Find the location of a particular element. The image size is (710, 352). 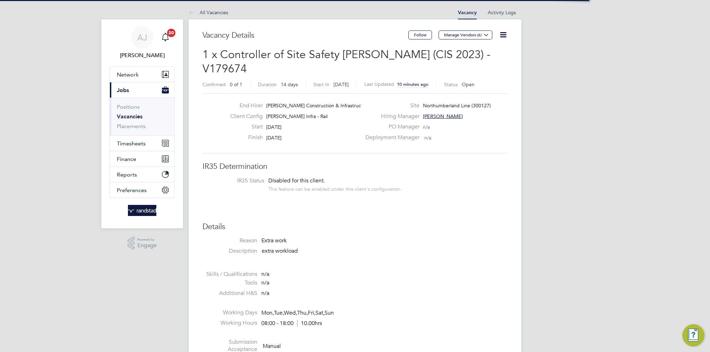

label: Confirmed is located at coordinates (214, 85).